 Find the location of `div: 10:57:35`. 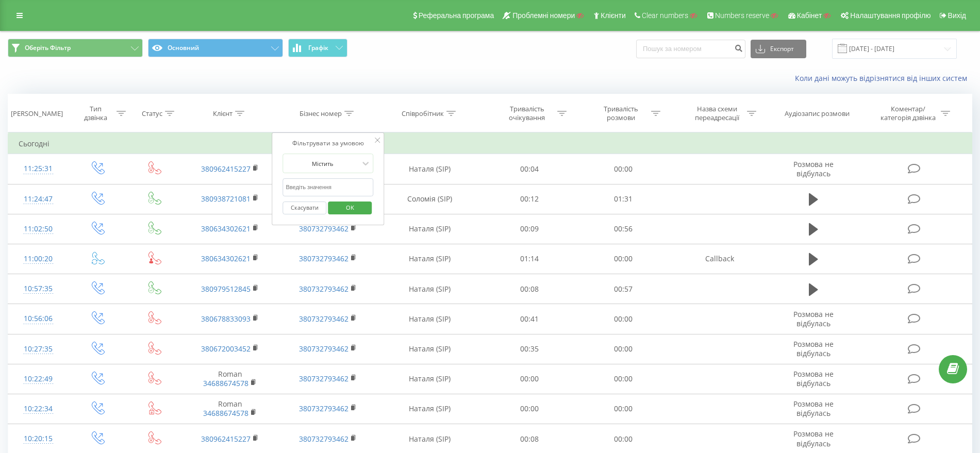

div: 10:57:35 is located at coordinates (38, 289).